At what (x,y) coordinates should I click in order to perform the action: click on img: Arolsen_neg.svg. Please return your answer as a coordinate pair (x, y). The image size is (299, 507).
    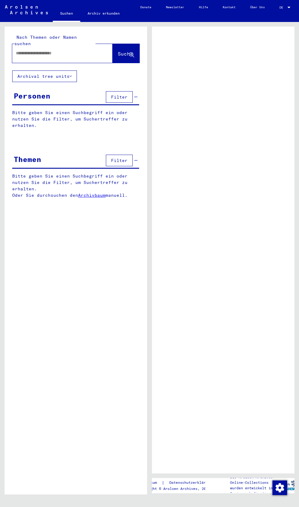
    Looking at the image, I should click on (26, 10).